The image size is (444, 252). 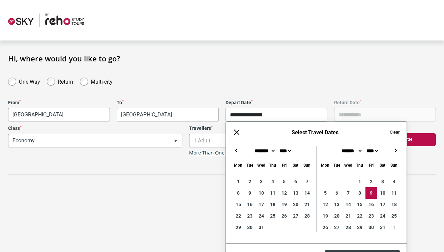 What do you see at coordinates (395, 132) in the screenshot?
I see `button: Clear` at bounding box center [395, 132].